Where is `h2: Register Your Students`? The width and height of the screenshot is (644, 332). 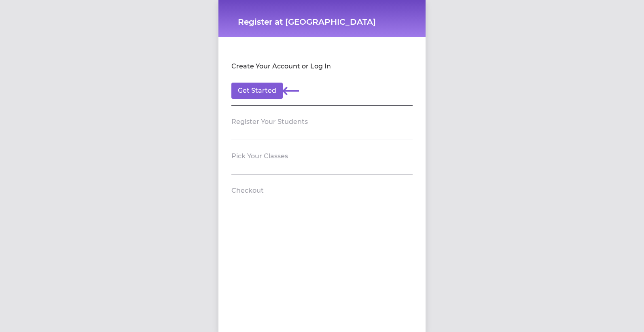 h2: Register Your Students is located at coordinates (269, 122).